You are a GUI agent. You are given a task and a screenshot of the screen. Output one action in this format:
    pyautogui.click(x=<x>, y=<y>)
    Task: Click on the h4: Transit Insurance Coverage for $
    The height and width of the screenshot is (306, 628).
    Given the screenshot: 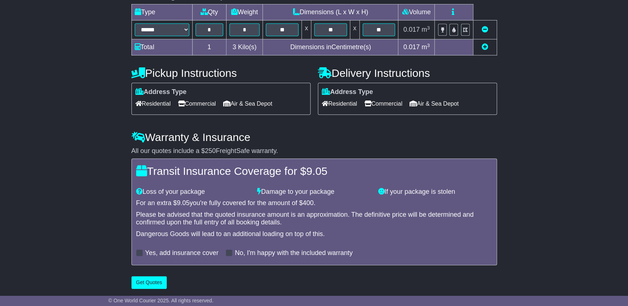 What is the action you would take?
    pyautogui.click(x=314, y=171)
    